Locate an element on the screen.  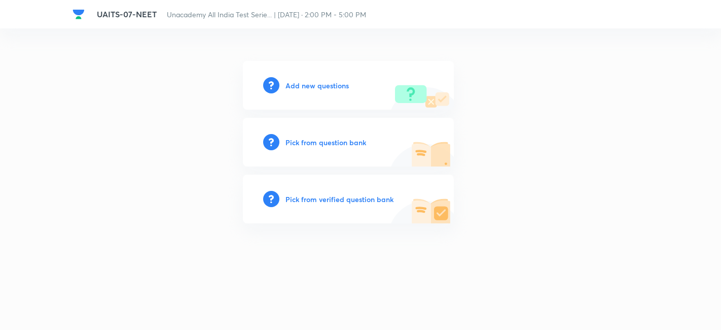
h6: Pick from verified question bank is located at coordinates (339, 199).